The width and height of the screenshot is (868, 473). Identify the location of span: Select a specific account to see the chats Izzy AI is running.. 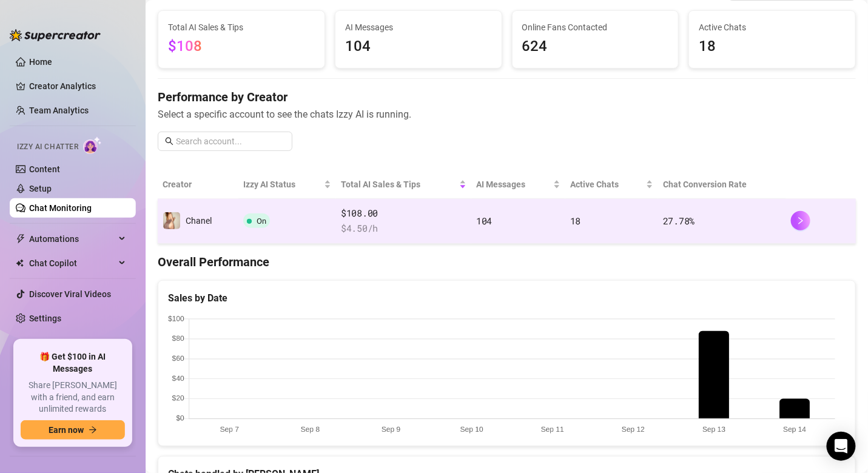
(507, 114).